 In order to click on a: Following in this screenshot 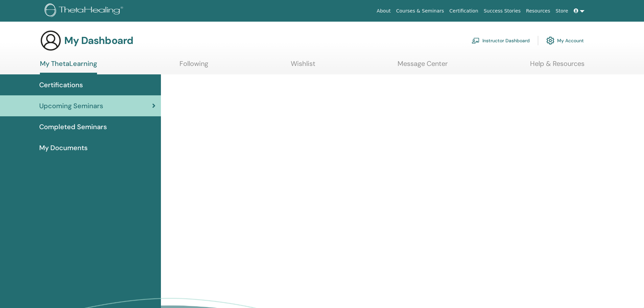, I will do `click(194, 66)`.